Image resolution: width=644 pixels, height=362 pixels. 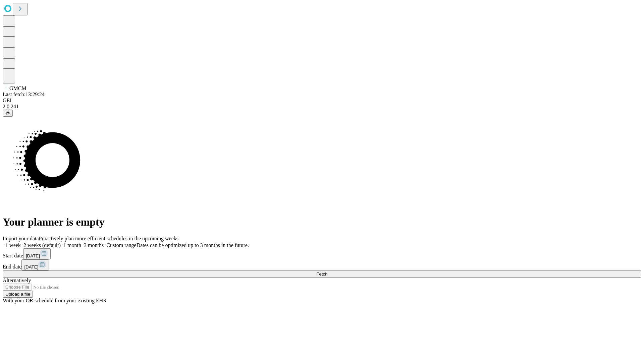 What do you see at coordinates (110, 238) in the screenshot?
I see `span: Proactively plan more efficient schedules in the upcoming weeks.` at bounding box center [110, 238].